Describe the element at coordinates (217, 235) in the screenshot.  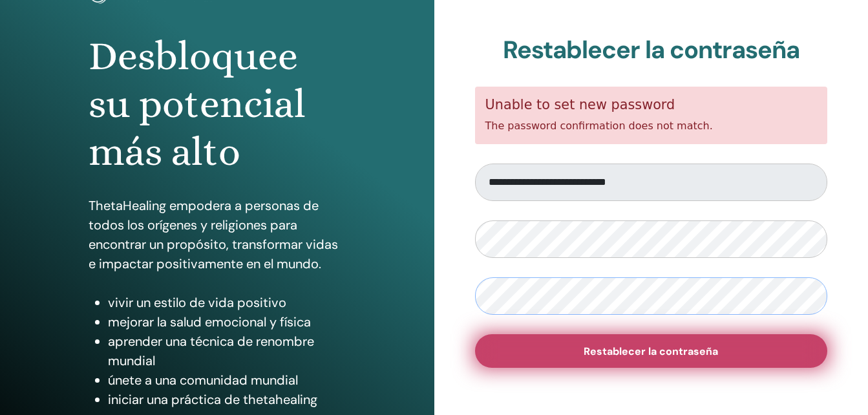
I see `p: ThetaHealing empodera a personas de todos los orígenes y religiones para encontrar un propósito, ...` at that location.